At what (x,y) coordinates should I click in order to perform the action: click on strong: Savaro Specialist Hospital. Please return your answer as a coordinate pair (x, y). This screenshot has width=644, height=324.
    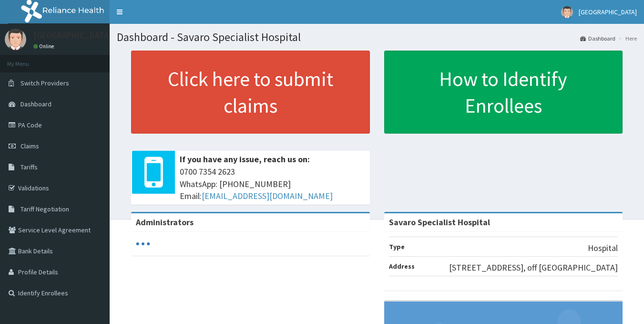
    Looking at the image, I should click on (440, 222).